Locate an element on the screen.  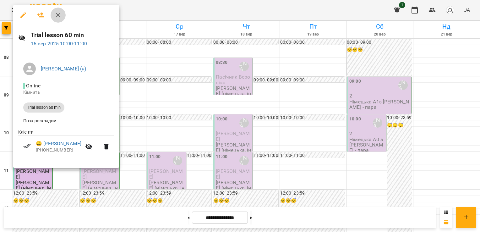
p: Кімната is located at coordinates (66, 92).